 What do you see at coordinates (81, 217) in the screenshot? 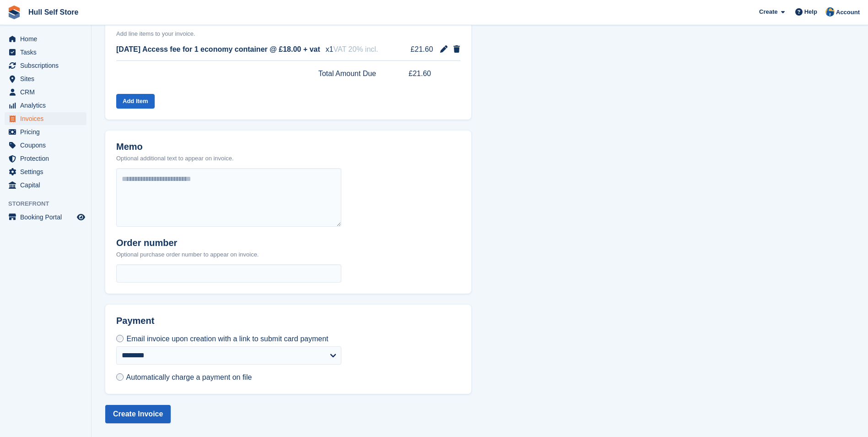
I see `a: Preview store` at bounding box center [81, 217].